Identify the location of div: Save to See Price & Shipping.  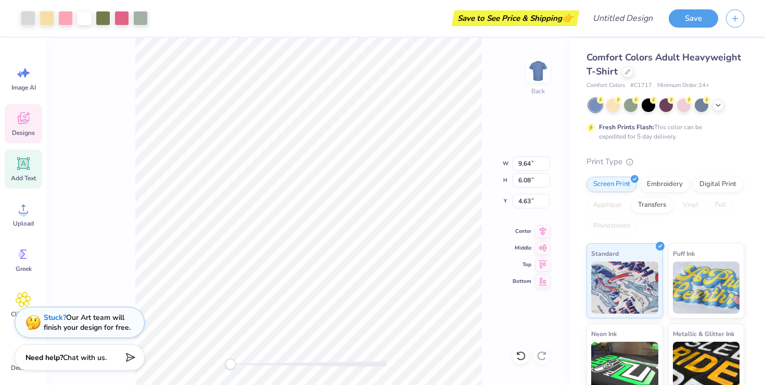
(515, 18).